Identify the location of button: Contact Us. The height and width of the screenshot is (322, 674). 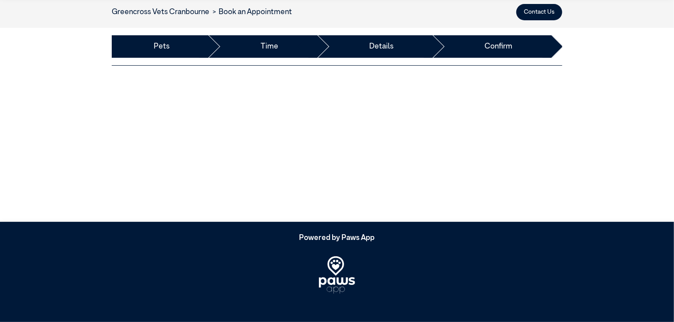
(539, 12).